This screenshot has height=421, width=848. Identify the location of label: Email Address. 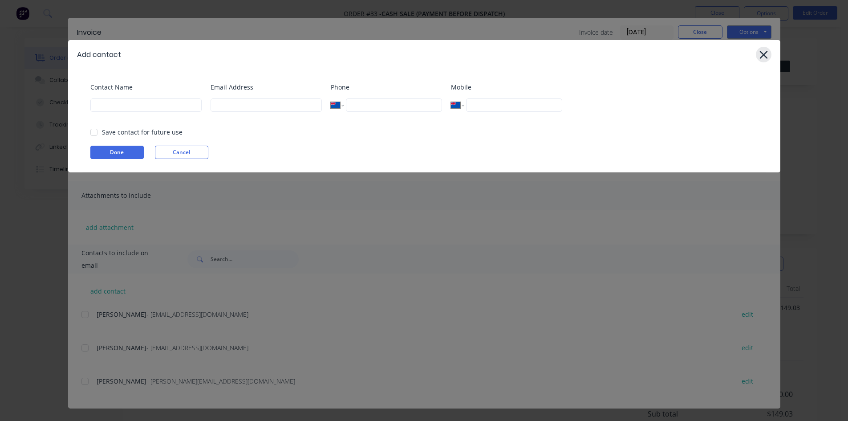
(266, 87).